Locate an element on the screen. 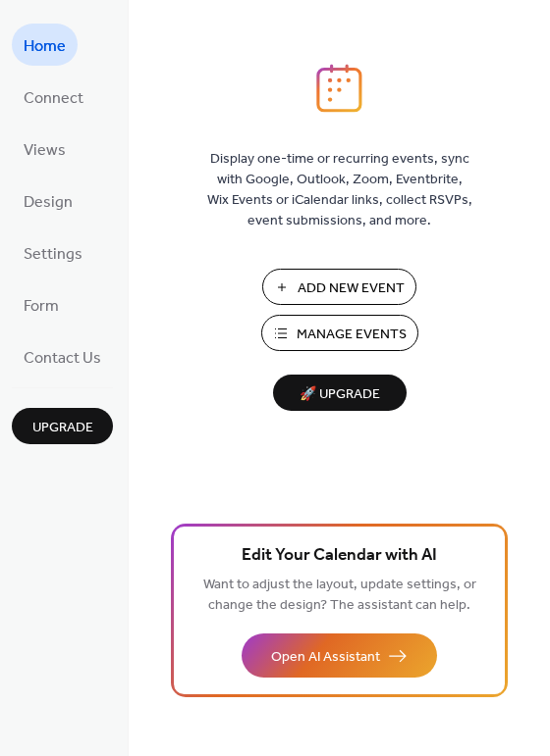 Image resolution: width=550 pixels, height=756 pixels. span: Add New Event is located at coordinates (350, 288).